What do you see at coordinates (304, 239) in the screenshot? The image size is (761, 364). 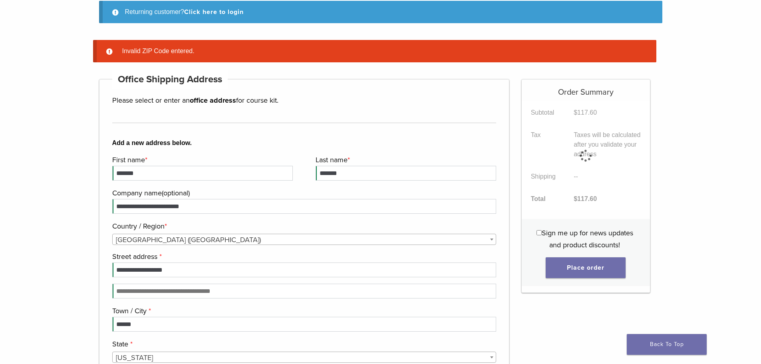 I see `span: Country / Region` at bounding box center [304, 239].